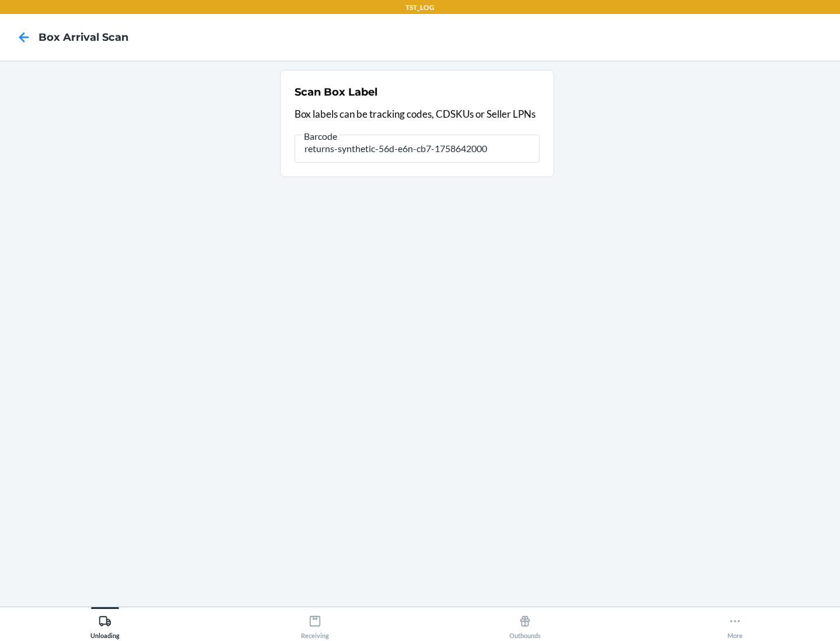 The width and height of the screenshot is (840, 641). Describe the element at coordinates (336, 92) in the screenshot. I see `h2: Scan Box Label` at that location.